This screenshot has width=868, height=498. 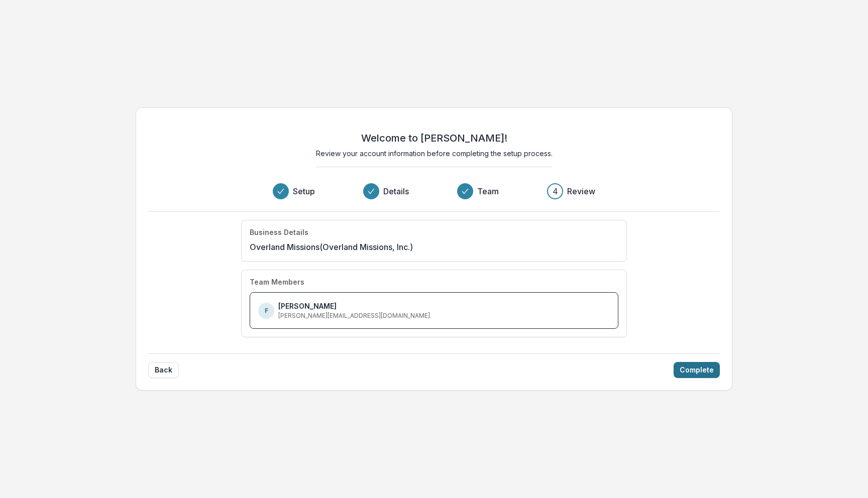 What do you see at coordinates (277, 282) in the screenshot?
I see `h4: Team Members` at bounding box center [277, 282].